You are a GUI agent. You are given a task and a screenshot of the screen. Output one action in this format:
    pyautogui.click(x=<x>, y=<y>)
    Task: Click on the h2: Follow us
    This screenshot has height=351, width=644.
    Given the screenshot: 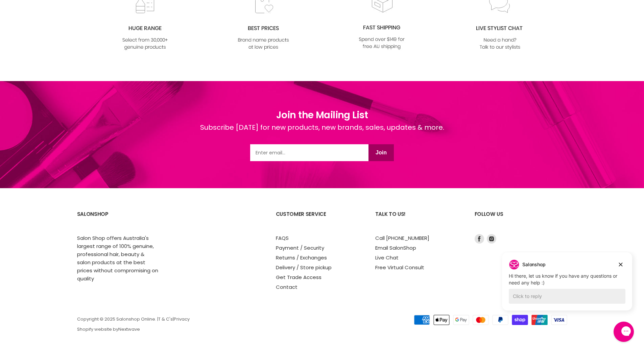 What is the action you would take?
    pyautogui.click(x=521, y=220)
    